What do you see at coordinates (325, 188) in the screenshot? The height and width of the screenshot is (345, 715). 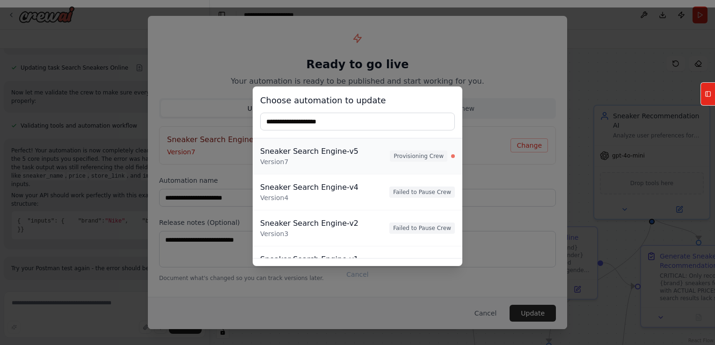 I see `div: Sneaker Search Engine-v4` at bounding box center [325, 188].